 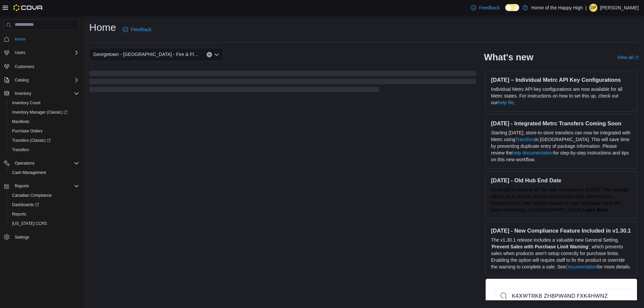 What do you see at coordinates (44, 223) in the screenshot?
I see `span: Washington CCRS` at bounding box center [44, 223].